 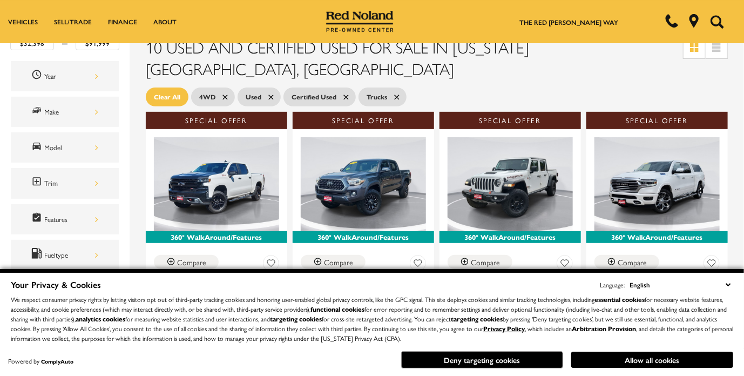 What do you see at coordinates (680, 284) in the screenshot?
I see `select: Language Select` at bounding box center [680, 284].